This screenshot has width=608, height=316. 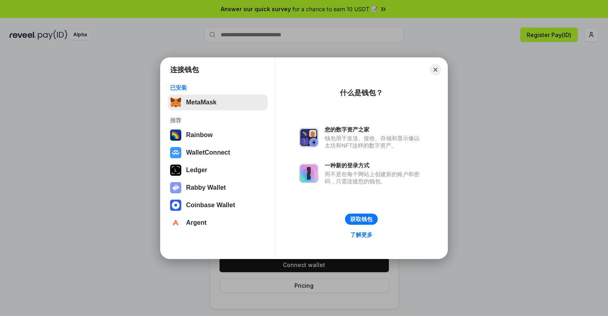 What do you see at coordinates (374, 142) in the screenshot?
I see `div: 钱包用于发送、接收、存储和显示像以太坊和NFT这样的数字资产。` at bounding box center [374, 142].